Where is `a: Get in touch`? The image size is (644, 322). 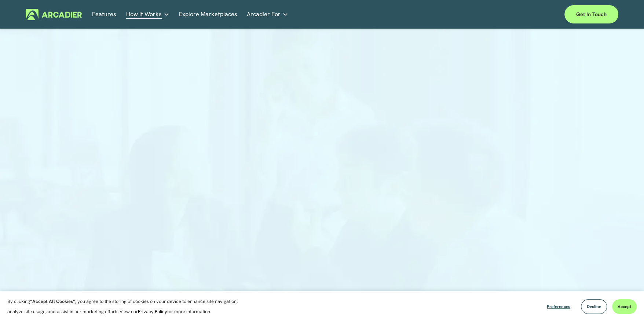 a: Get in touch is located at coordinates (591, 14).